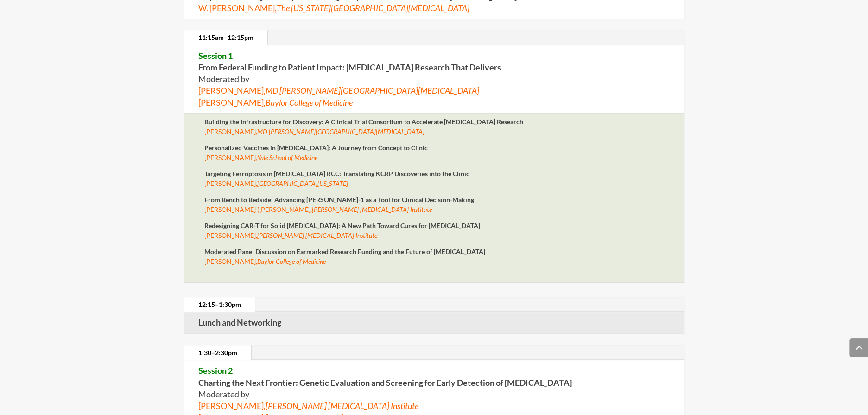  I want to click on strong: Building the Infrastructure for Discovery: A Clinical Trial Consortium to Accelerate [MEDICAL_DAT..., so click(363, 122).